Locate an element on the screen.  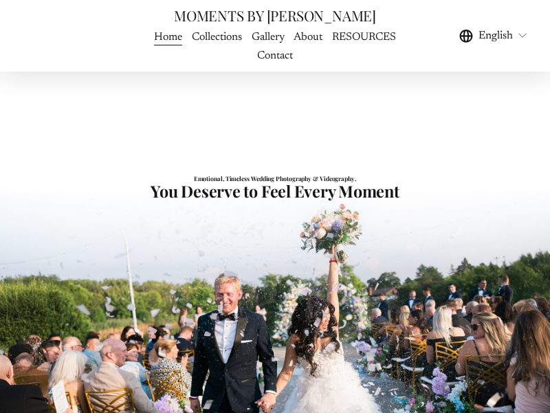
strong: You Deserve to Feel Every Moment is located at coordinates (275, 191).